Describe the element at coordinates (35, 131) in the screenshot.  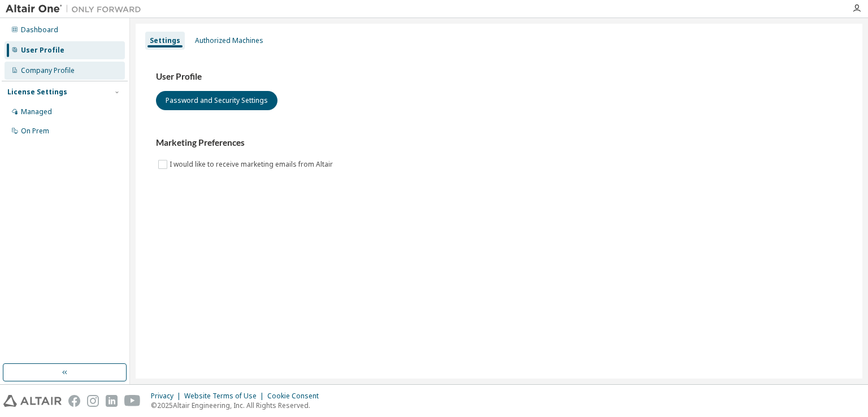
I see `div: On Prem` at that location.